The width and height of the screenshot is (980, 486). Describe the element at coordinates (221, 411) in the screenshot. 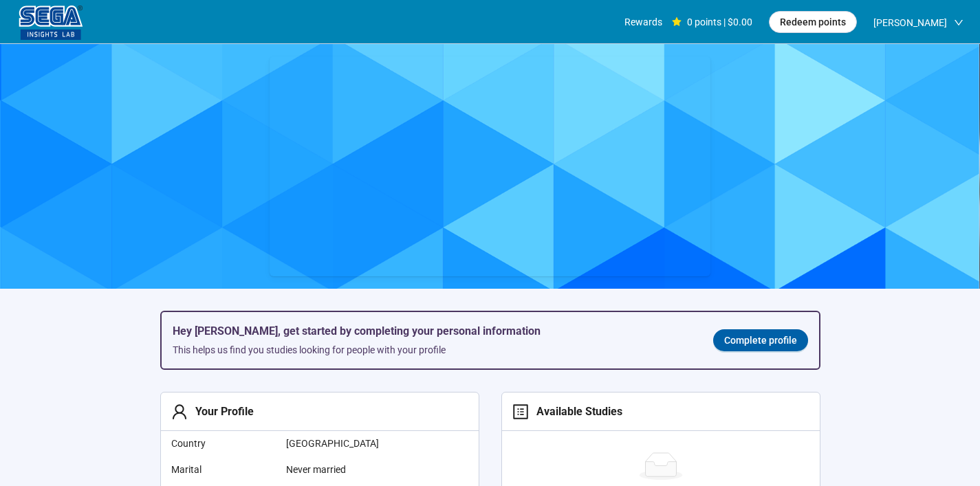

I see `div: Your Profile` at that location.